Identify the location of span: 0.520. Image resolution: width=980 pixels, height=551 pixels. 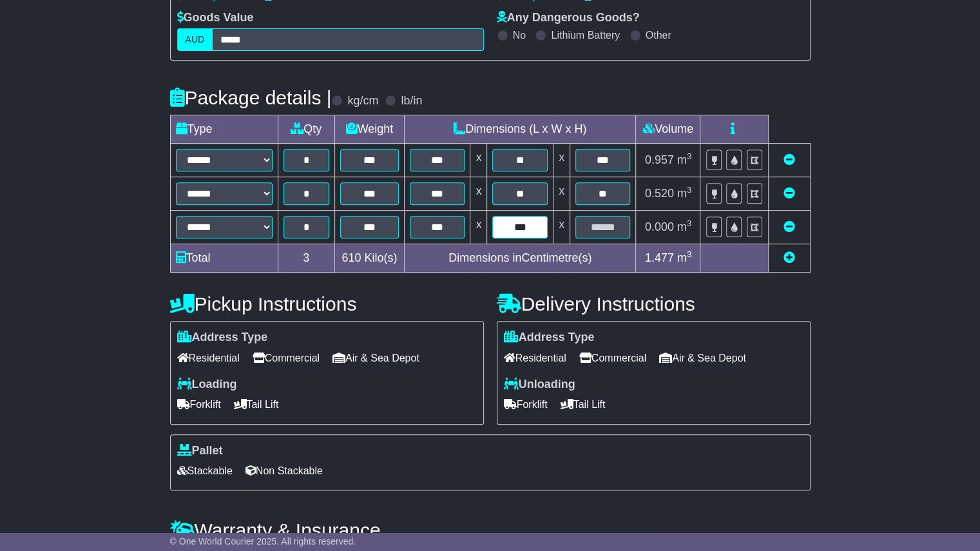
(659, 193).